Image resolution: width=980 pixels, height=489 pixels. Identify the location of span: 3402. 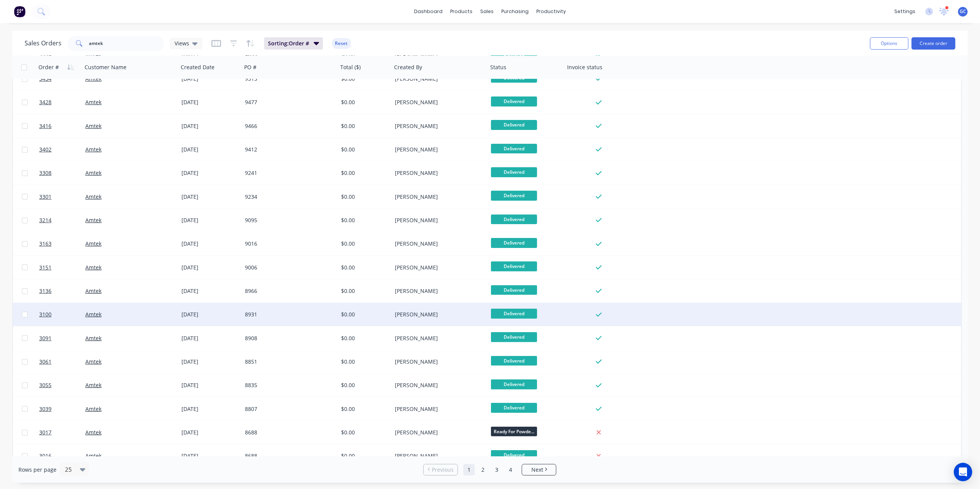
(46, 149).